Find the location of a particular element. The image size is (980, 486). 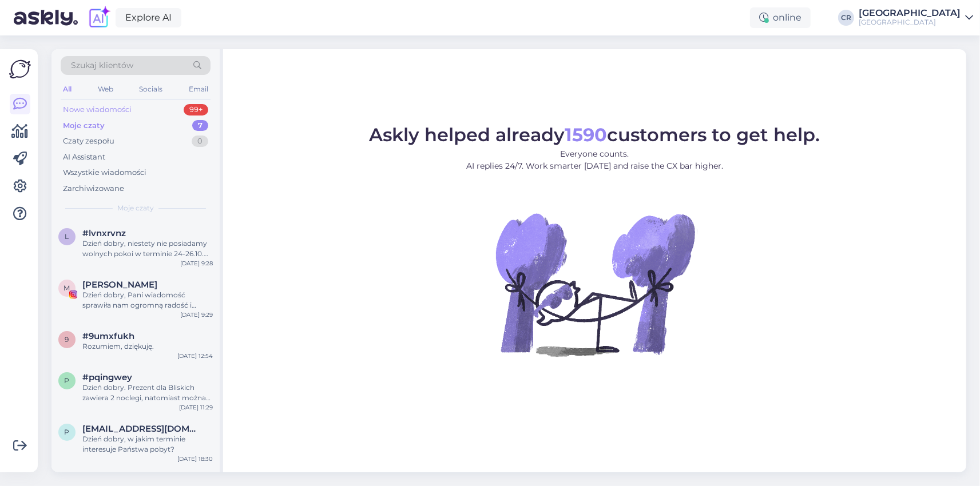

div: Rozumiem, dziękuję. is located at coordinates (148, 346).